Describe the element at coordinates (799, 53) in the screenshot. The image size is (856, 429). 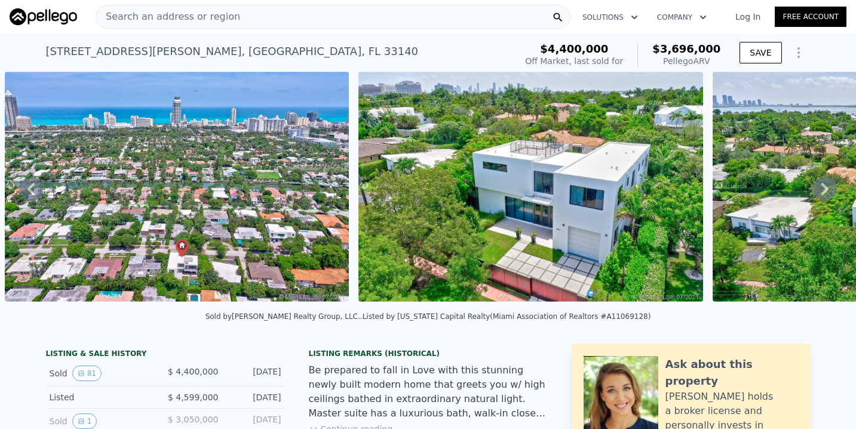
I see `button: Show Options` at that location.